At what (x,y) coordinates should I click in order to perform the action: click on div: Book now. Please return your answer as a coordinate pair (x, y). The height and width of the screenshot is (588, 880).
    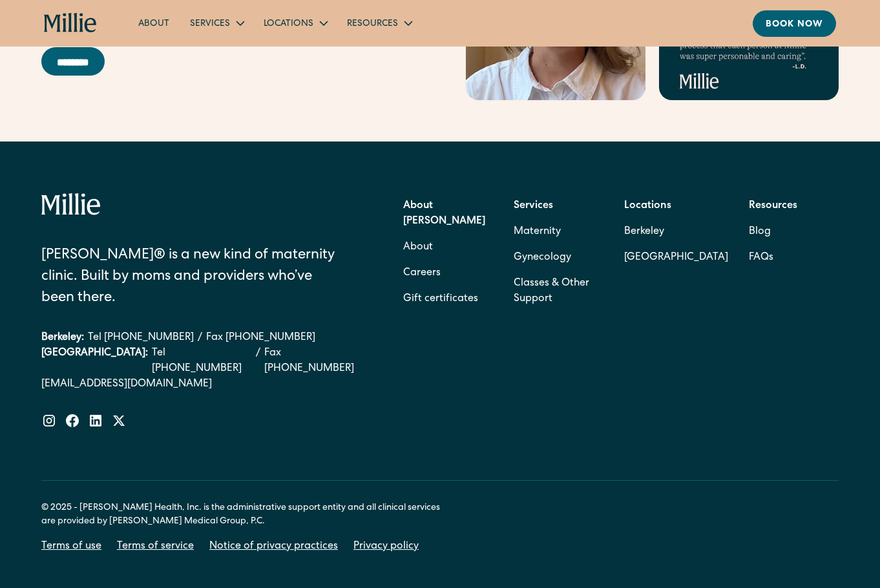
    Looking at the image, I should click on (795, 25).